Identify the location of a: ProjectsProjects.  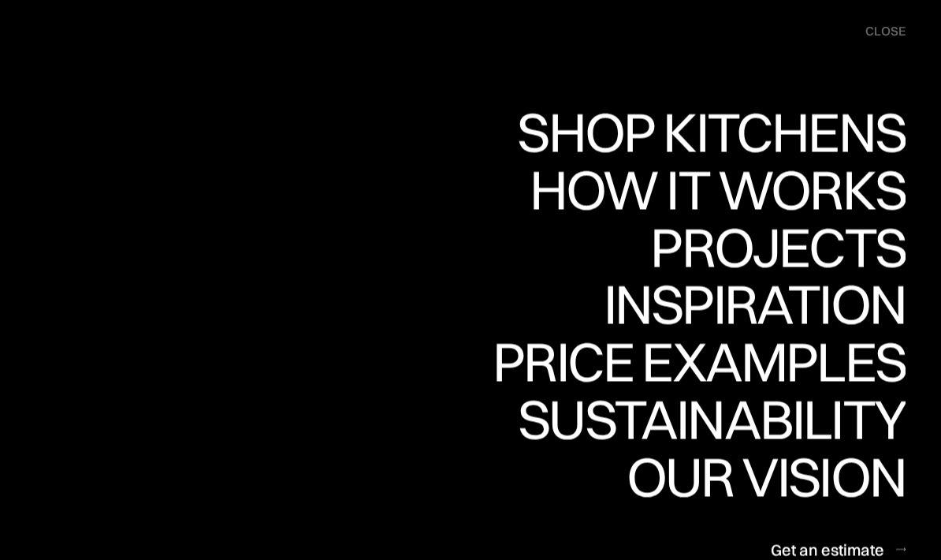
(778, 247).